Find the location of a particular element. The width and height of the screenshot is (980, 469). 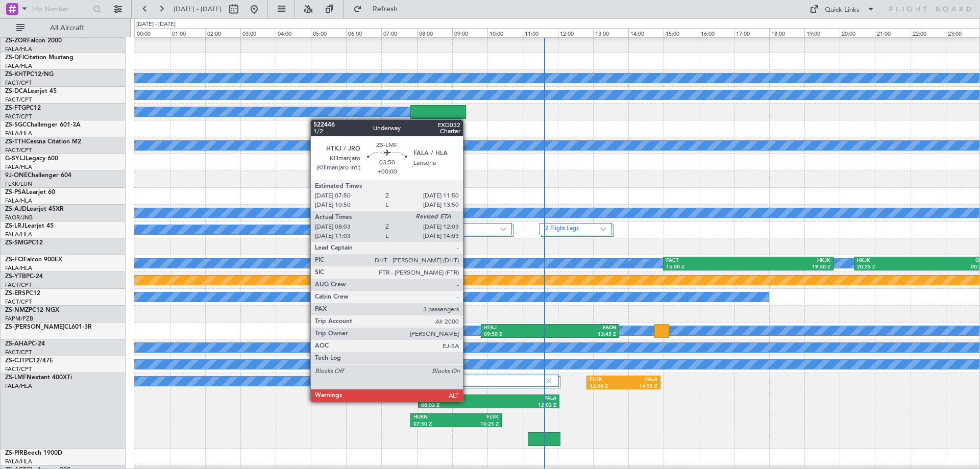

div: 03:00 is located at coordinates (258, 33).